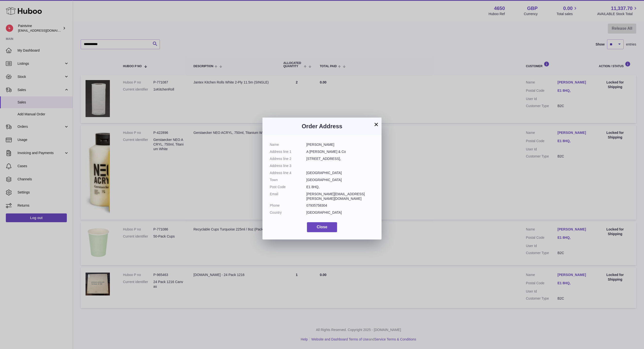  What do you see at coordinates (322, 126) in the screenshot?
I see `h3: Order Address` at bounding box center [322, 126].